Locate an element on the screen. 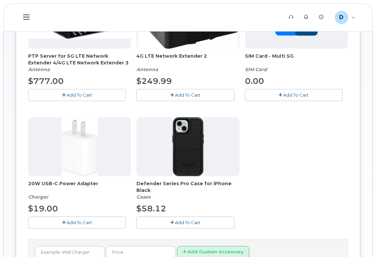 The image size is (376, 257). span: $58.12 is located at coordinates (151, 208).